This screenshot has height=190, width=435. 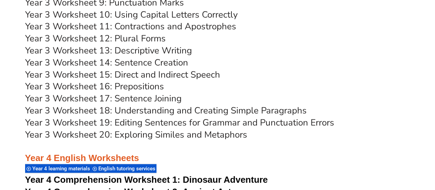 What do you see at coordinates (107, 62) in the screenshot?
I see `a: Year 3 Worksheet 14: Sentence Creation` at bounding box center [107, 62].